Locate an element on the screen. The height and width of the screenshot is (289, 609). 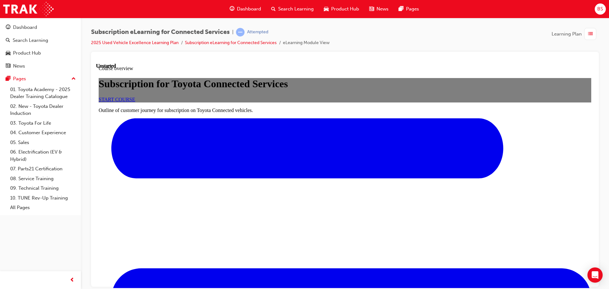
a: 04. Customer Experience is located at coordinates (43, 133).